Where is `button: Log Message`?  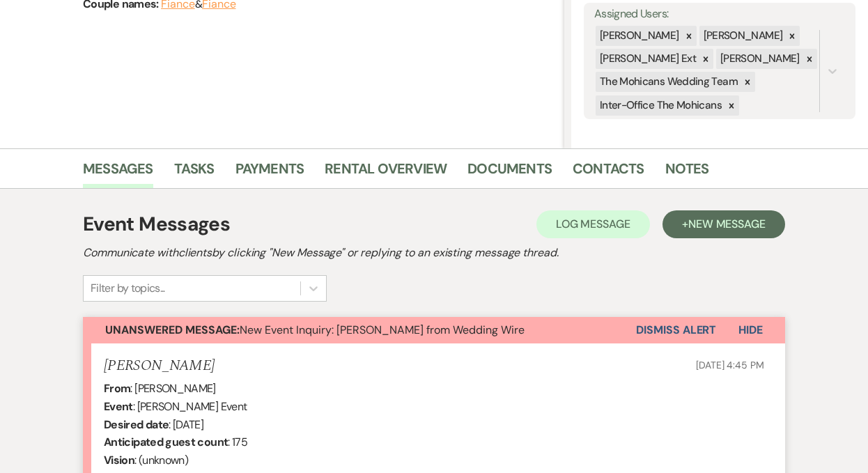 button: Log Message is located at coordinates (592, 224).